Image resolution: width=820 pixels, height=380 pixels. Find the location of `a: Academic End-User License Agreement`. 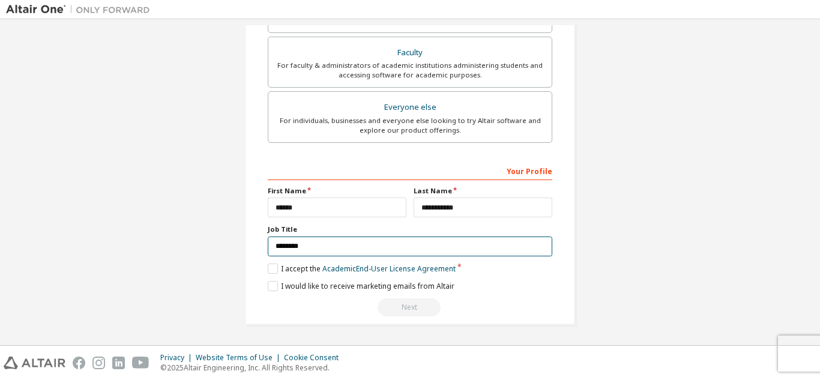

a: Academic End-User License Agreement is located at coordinates (389, 268).